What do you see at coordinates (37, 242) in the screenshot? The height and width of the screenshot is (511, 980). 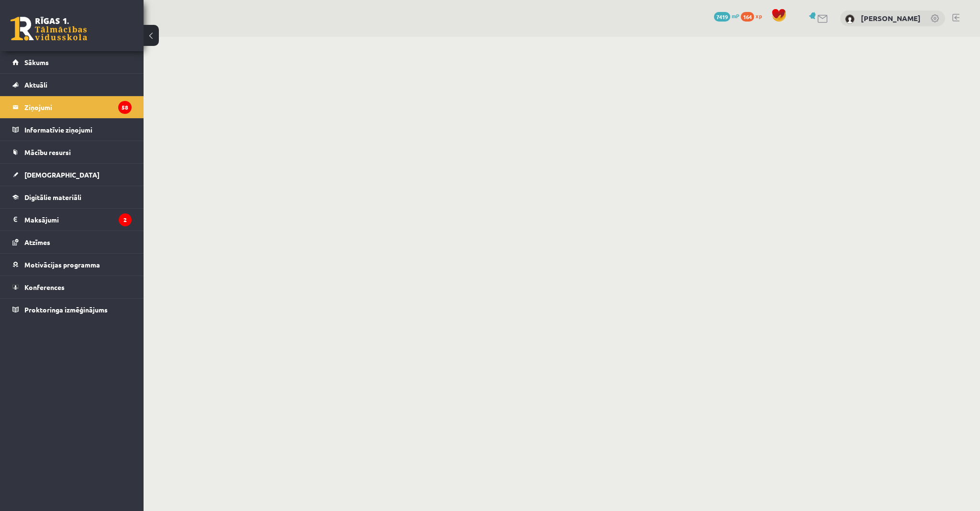 I see `span: Atzīmes` at bounding box center [37, 242].